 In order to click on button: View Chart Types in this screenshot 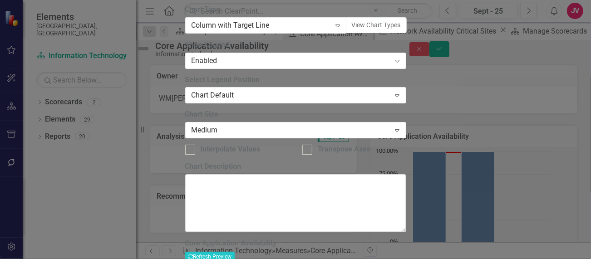, I will do `click(377, 25)`.